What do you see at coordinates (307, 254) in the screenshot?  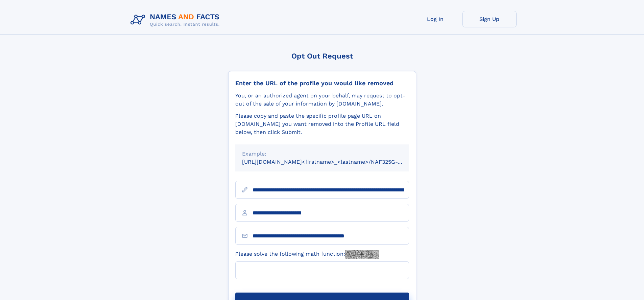 I see `label: Please solve the following math function:` at bounding box center [307, 254].